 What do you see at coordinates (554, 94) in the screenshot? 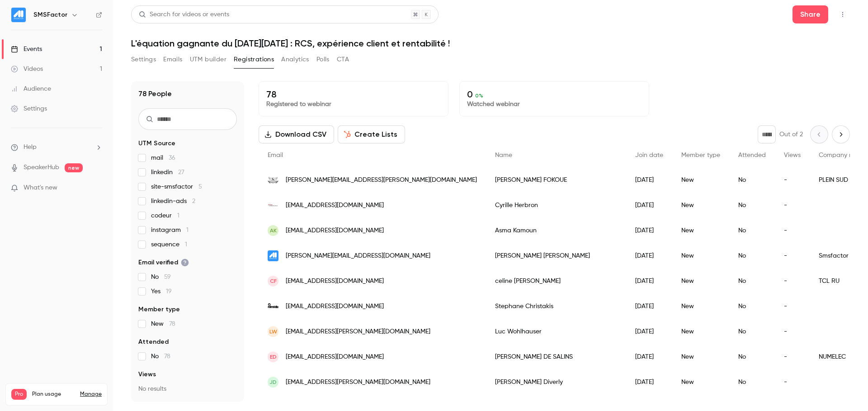
I see `p: 0` at bounding box center [554, 94].